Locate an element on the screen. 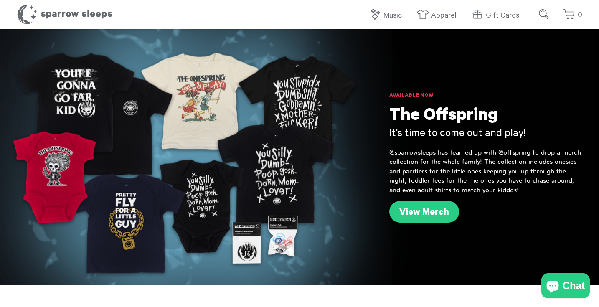 The image size is (599, 307). inbox-online-store-chat: Shopify online store chat is located at coordinates (565, 286).